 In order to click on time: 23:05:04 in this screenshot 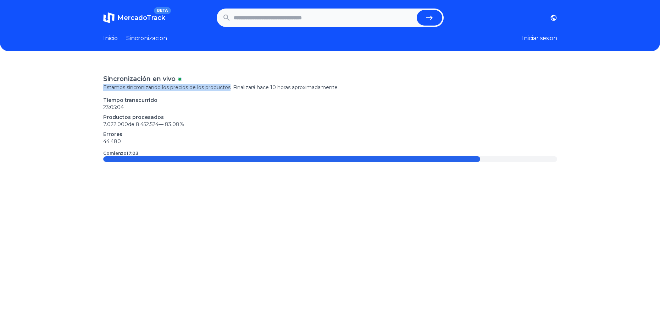, I will do `click(113, 107)`.